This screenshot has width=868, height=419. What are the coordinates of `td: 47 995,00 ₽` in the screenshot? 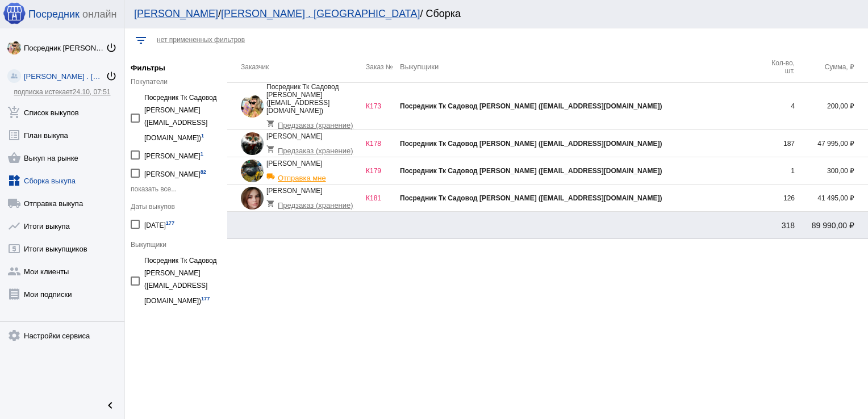 It's located at (831, 144).